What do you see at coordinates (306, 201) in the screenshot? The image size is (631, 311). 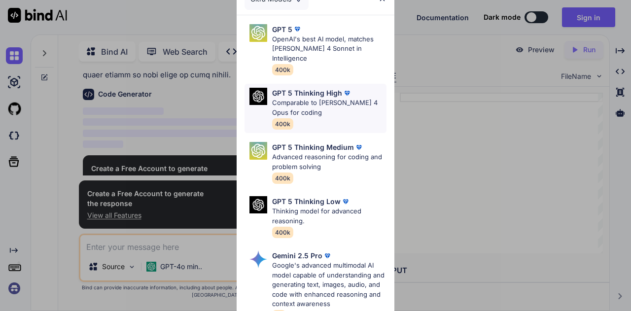 I see `p: GPT 5 Thinking Low` at bounding box center [306, 201].